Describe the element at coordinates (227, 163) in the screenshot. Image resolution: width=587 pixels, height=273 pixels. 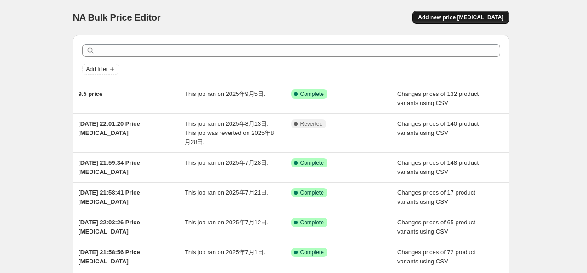
I see `span: This job ran on 2025年7月28日.` at that location.